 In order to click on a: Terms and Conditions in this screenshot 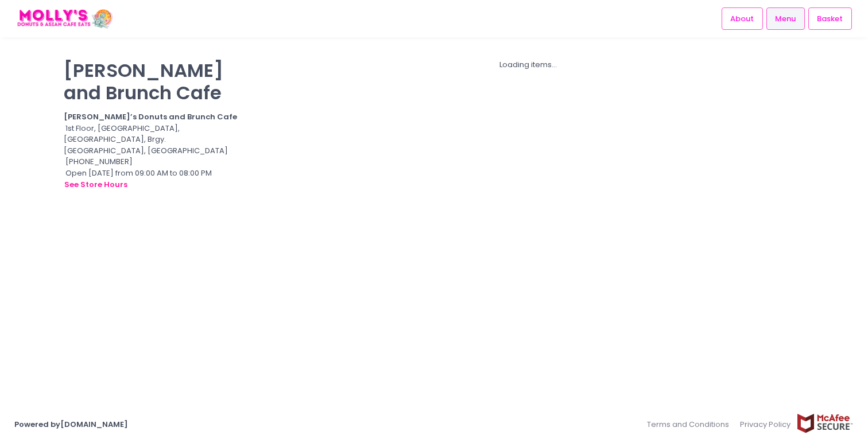, I will do `click(691, 424)`.